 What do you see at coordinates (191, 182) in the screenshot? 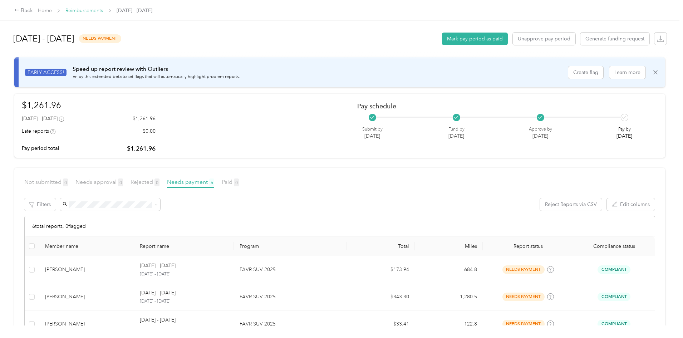
I see `span: Needs payment` at bounding box center [191, 182].